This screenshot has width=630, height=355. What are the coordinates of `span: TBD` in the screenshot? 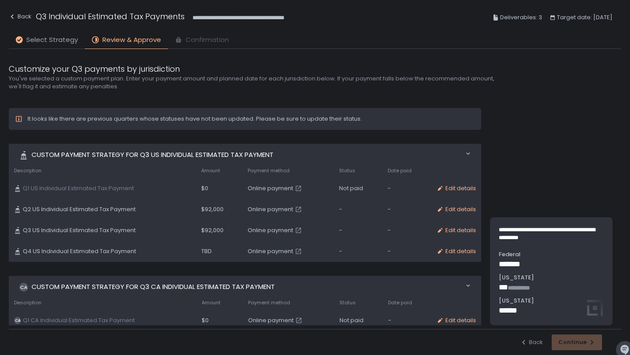 It's located at (207, 252).